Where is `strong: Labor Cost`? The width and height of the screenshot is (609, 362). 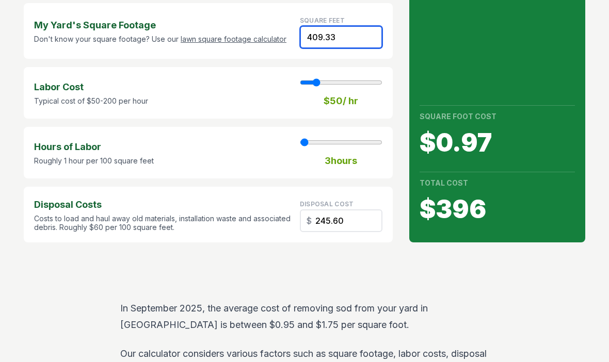 strong: Labor Cost is located at coordinates (91, 87).